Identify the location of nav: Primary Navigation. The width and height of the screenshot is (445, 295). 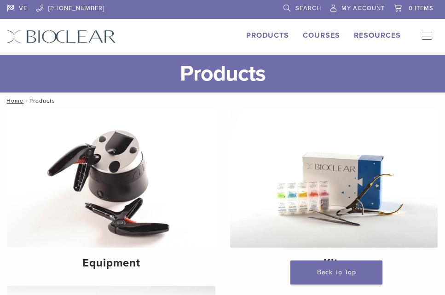
(426, 37).